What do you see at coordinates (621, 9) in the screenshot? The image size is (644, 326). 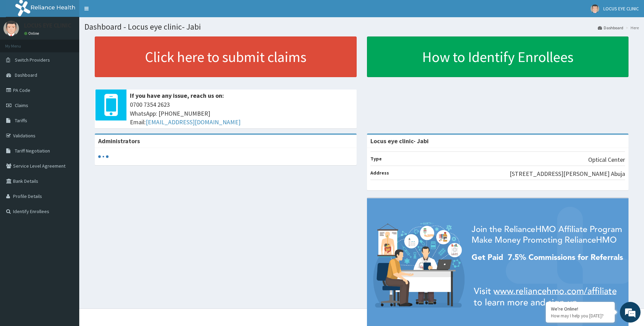 I see `span: LOCUS EYE CLINIC` at bounding box center [621, 9].